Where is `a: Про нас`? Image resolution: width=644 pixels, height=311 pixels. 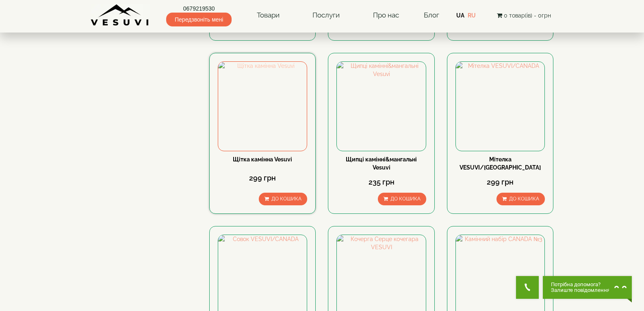
a: Про нас is located at coordinates (386, 15).